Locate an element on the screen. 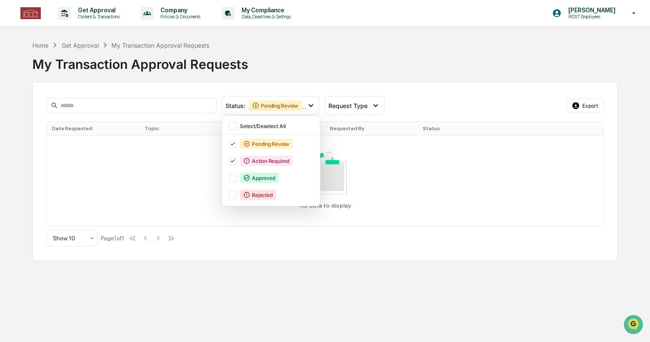 The image size is (650, 342). p: No data to display is located at coordinates (325, 206).